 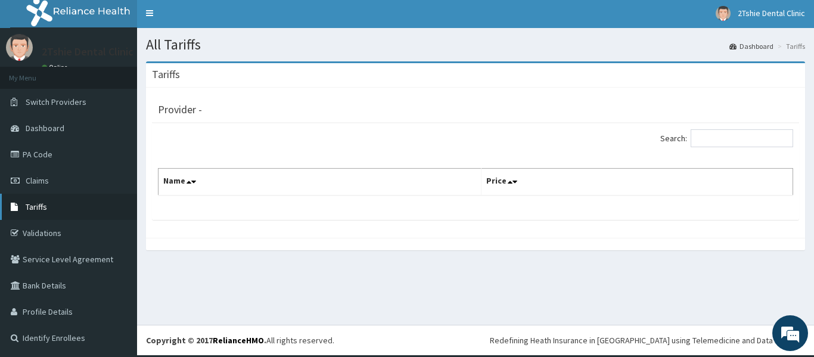 What do you see at coordinates (166, 74) in the screenshot?
I see `h3: Tariffs` at bounding box center [166, 74].